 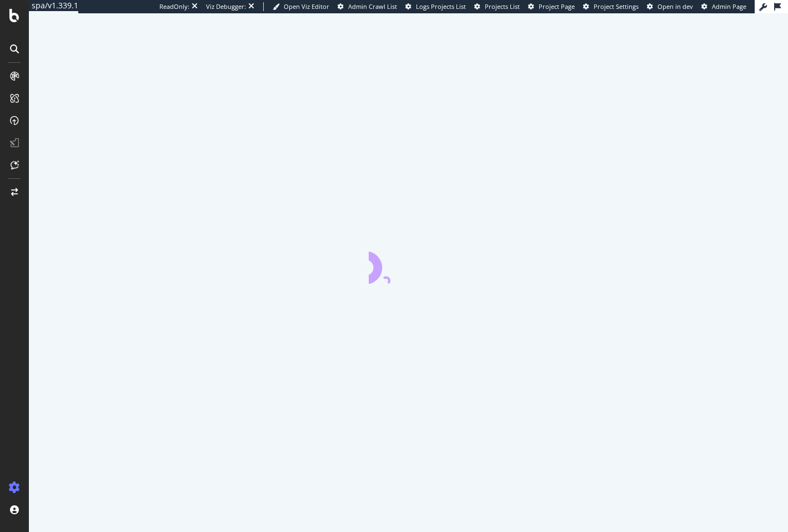 What do you see at coordinates (670, 6) in the screenshot?
I see `a: Open in dev` at bounding box center [670, 6].